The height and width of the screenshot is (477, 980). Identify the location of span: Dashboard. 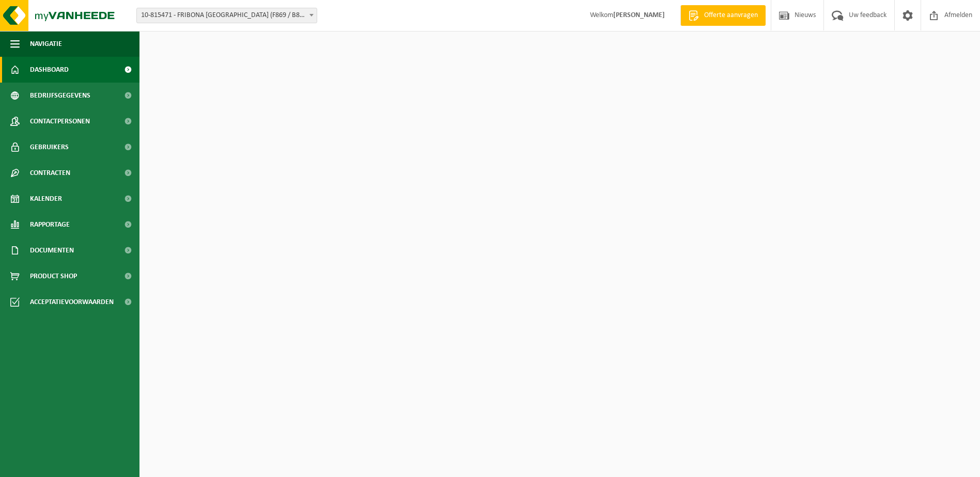
(49, 70).